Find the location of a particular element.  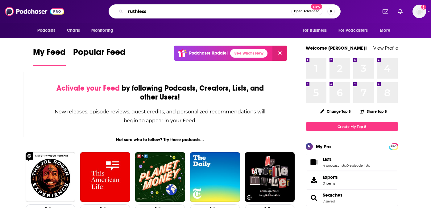

span: Monitoring is located at coordinates (102, 31).